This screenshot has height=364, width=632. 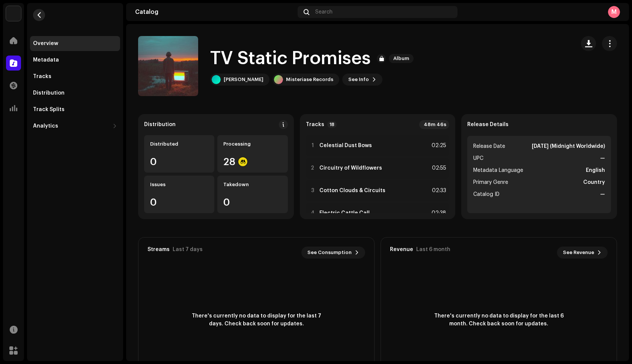 I want to click on strong: Tracks, so click(x=315, y=125).